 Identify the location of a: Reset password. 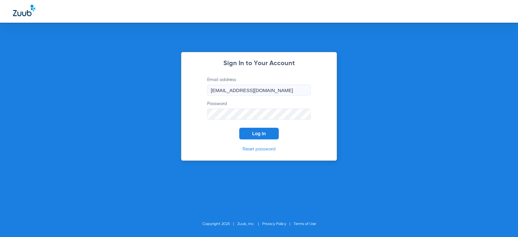
(259, 149).